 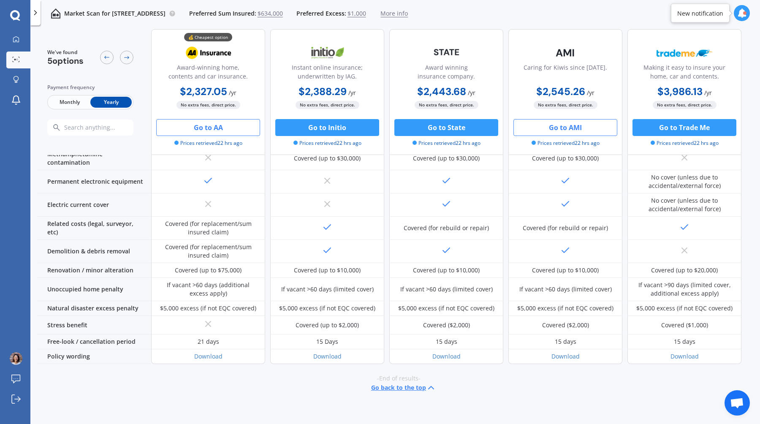 I want to click on div: Award winning insurance company., so click(x=446, y=73).